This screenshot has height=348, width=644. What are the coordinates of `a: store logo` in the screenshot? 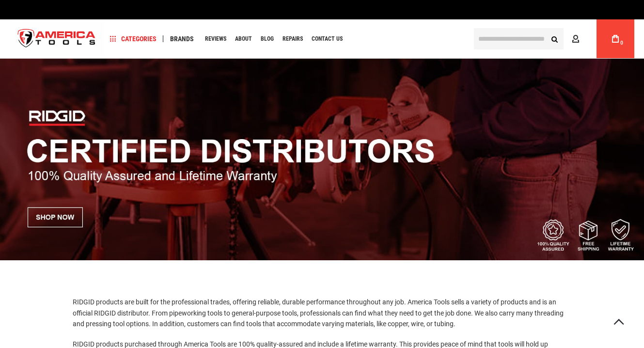 It's located at (57, 39).